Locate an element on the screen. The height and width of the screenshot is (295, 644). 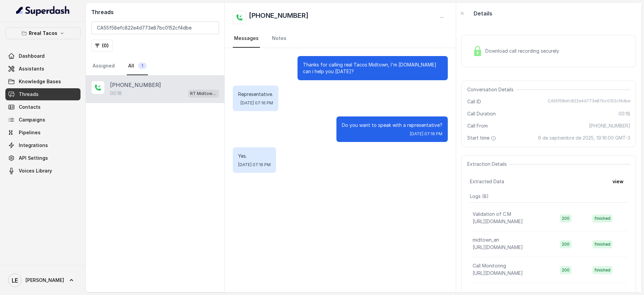
button: Rreal Tacos is located at coordinates (43, 33).